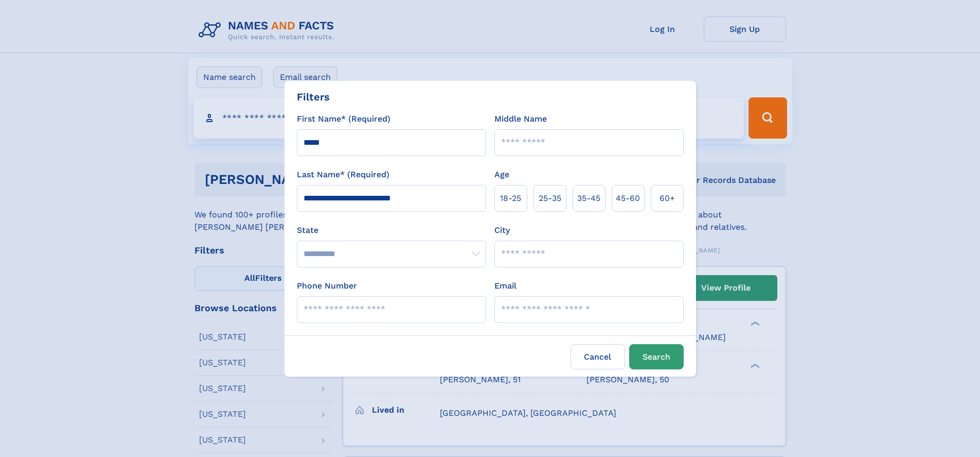 This screenshot has height=457, width=980. I want to click on label: Phone Number, so click(327, 286).